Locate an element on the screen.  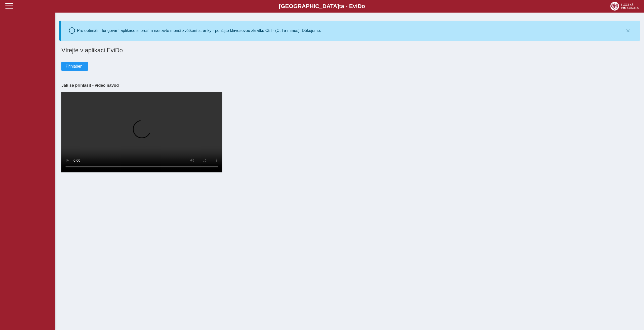
img: logo_web_su.png is located at coordinates (624, 6).